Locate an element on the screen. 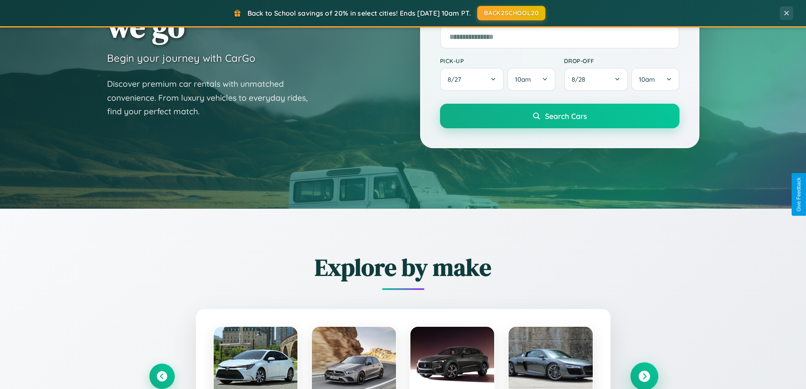 The image size is (806, 389). button: 8/28 is located at coordinates (596, 79).